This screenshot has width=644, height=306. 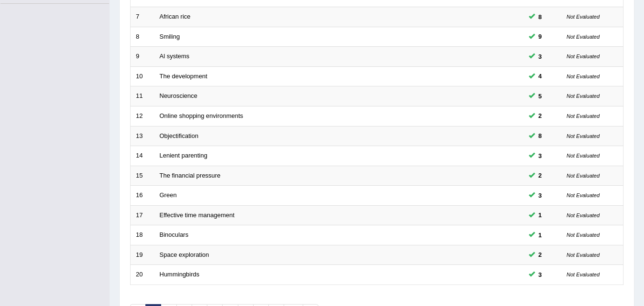 I want to click on a: The development, so click(x=184, y=76).